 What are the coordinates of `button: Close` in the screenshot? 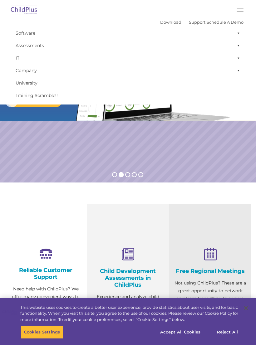 It's located at (246, 308).